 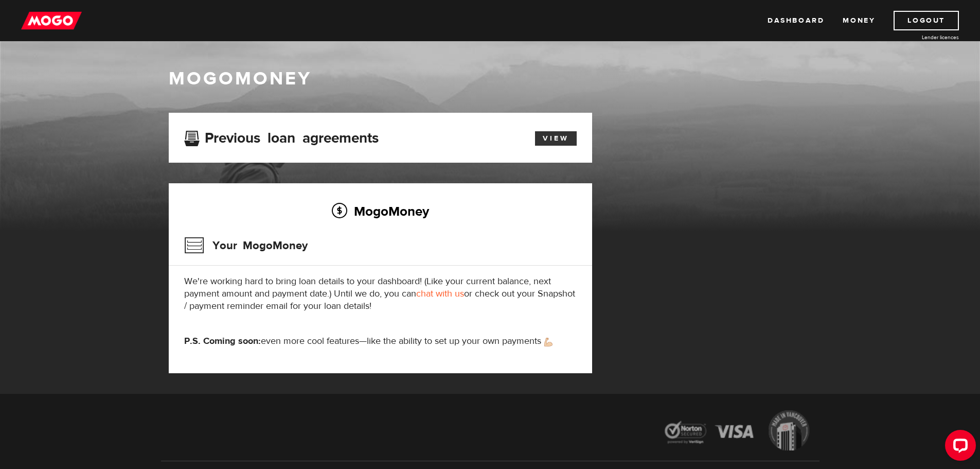 I want to click on h3: Your MogoMoney, so click(x=246, y=246).